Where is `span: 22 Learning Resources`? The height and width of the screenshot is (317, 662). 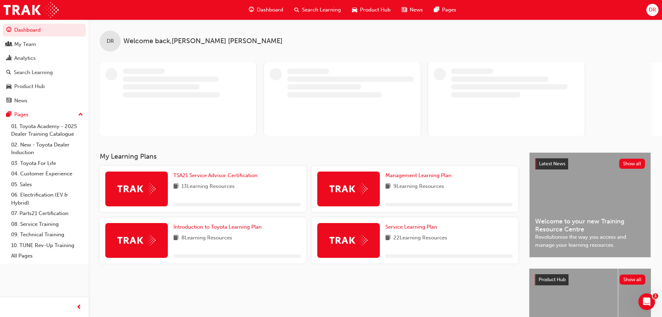
span: 22 Learning Resources is located at coordinates (420, 238).